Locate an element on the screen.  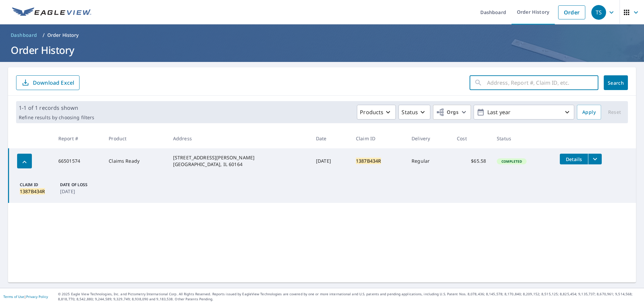
button: Last year is located at coordinates (524, 112).